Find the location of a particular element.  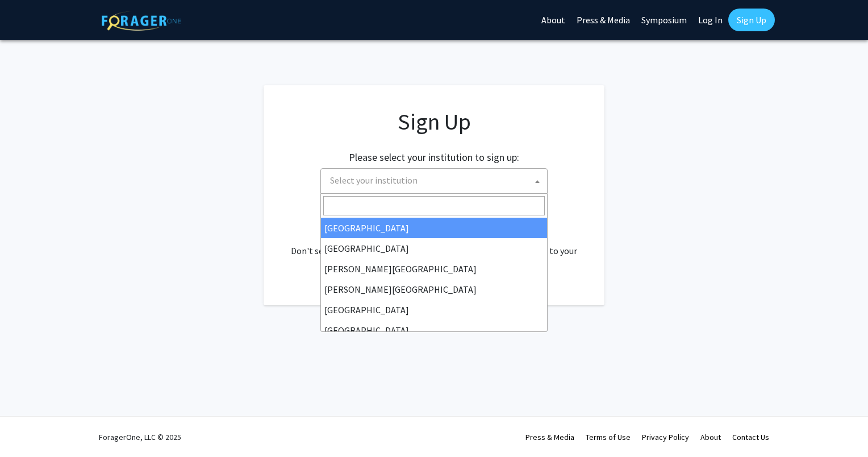

a: About is located at coordinates (711, 437).